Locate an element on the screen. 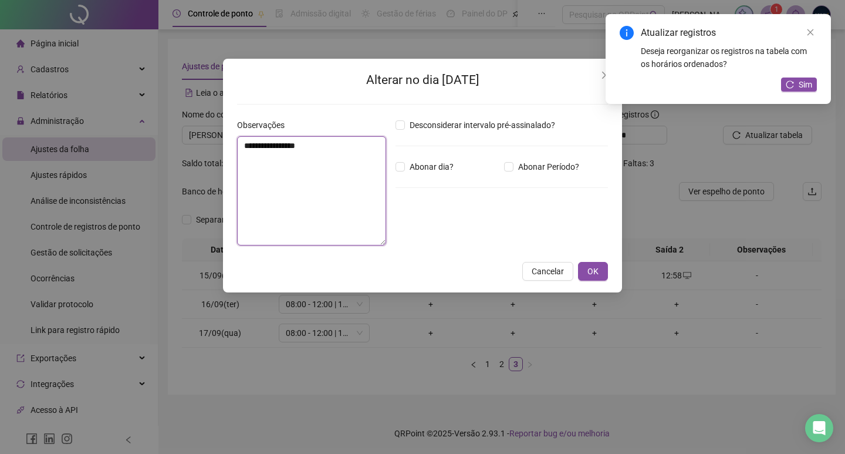  span: Cancelar is located at coordinates (547, 271).